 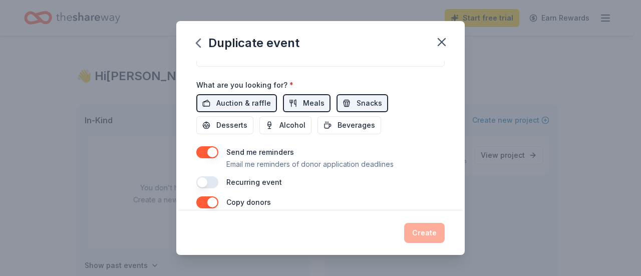 What do you see at coordinates (349, 125) in the screenshot?
I see `button: Beverages` at bounding box center [349, 125].